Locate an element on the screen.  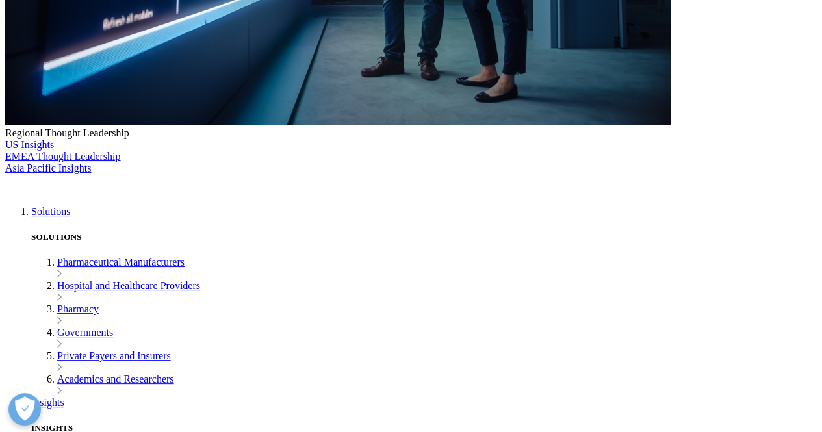
a: Insights is located at coordinates (47, 402).